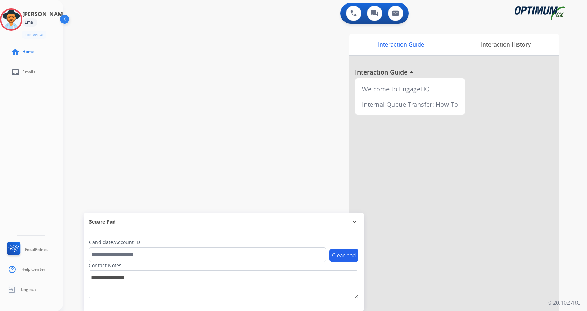  What do you see at coordinates (29, 72) in the screenshot?
I see `span: Emails` at bounding box center [29, 72].